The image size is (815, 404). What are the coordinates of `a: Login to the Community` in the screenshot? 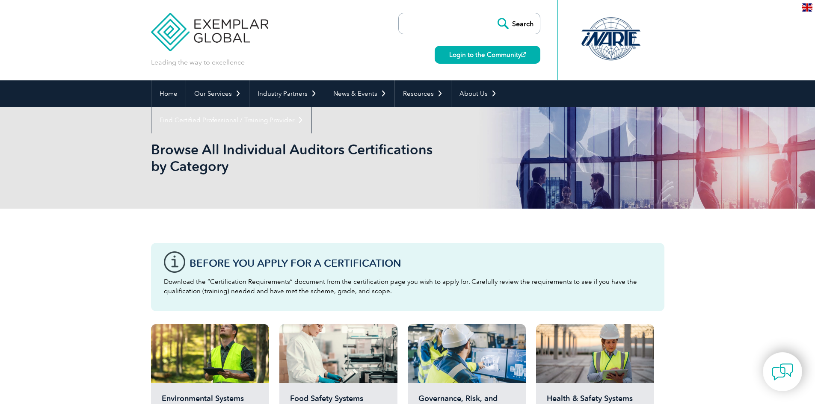 It's located at (487, 55).